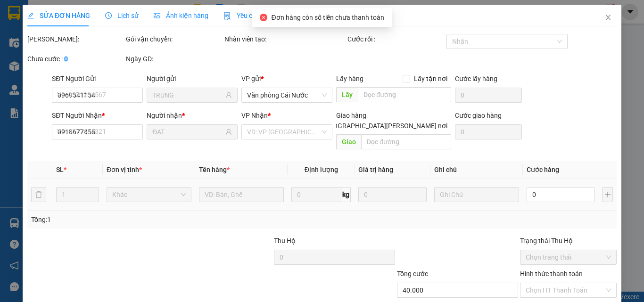  I want to click on button: delete, so click(39, 194).